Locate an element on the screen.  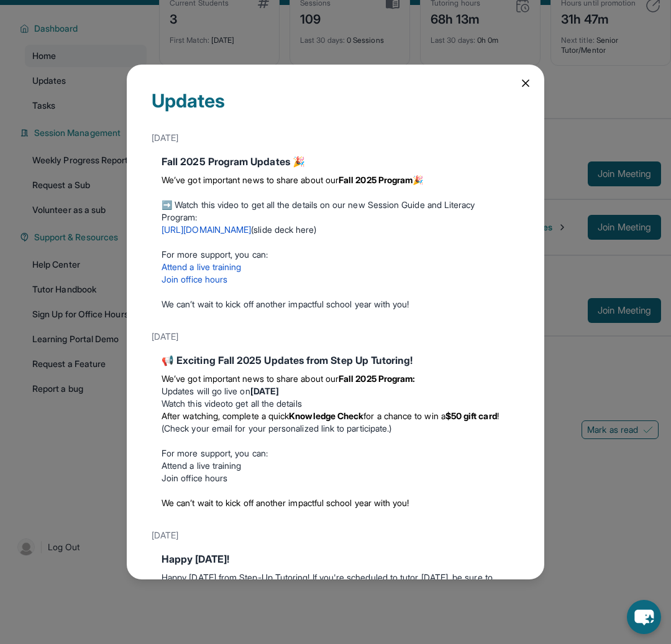
p: For more support, you can: is located at coordinates (336, 453).